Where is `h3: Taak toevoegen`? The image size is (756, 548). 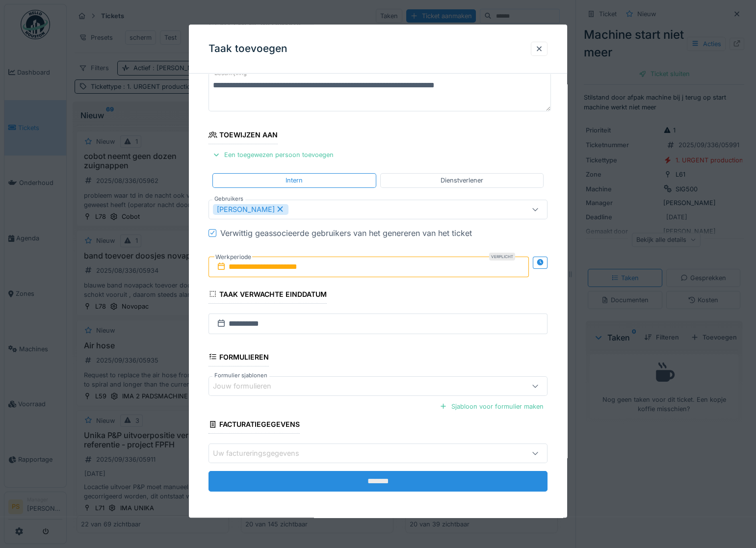
h3: Taak toevoegen is located at coordinates (248, 49).